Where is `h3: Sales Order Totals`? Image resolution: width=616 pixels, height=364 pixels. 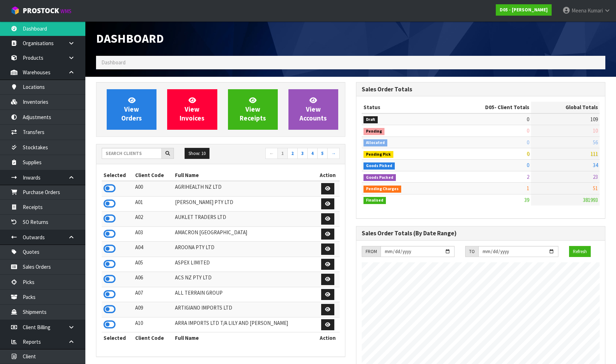 h3: Sales Order Totals is located at coordinates (481, 89).